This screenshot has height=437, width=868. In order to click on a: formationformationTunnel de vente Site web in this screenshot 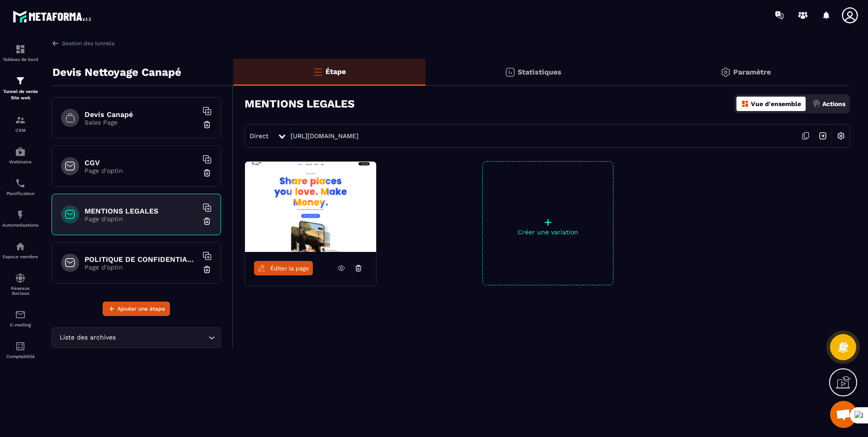, I will do `click(20, 88)`.